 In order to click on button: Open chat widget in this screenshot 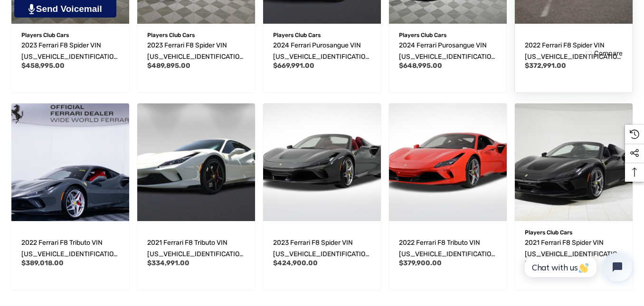, I will do `click(103, 22)`.